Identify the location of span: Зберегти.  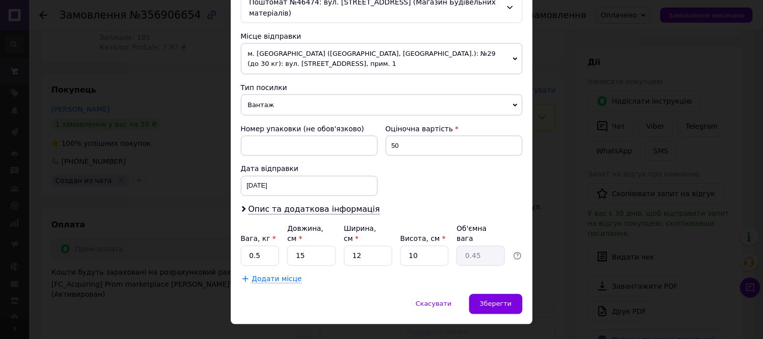
(495, 304).